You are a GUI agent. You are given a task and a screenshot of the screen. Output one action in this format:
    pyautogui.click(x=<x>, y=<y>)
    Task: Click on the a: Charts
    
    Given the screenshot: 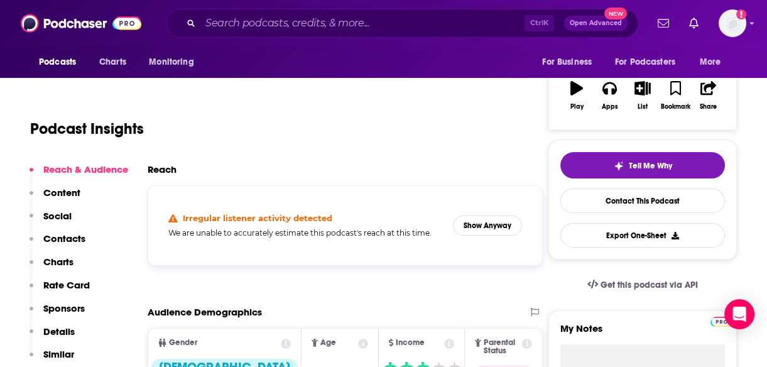 What is the action you would take?
    pyautogui.click(x=112, y=62)
    